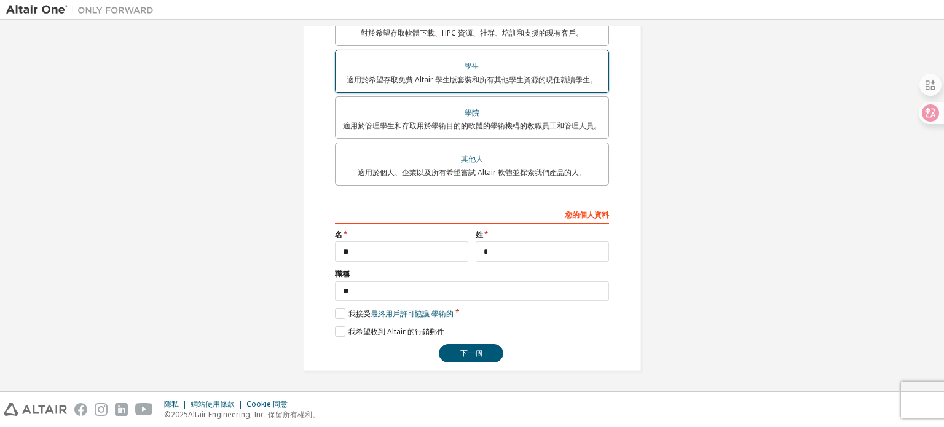 The image size is (944, 427). I want to click on font: 適用於個人、企業以及所有希望嘗試 Altair 軟體並探索我們產品的人。, so click(472, 172).